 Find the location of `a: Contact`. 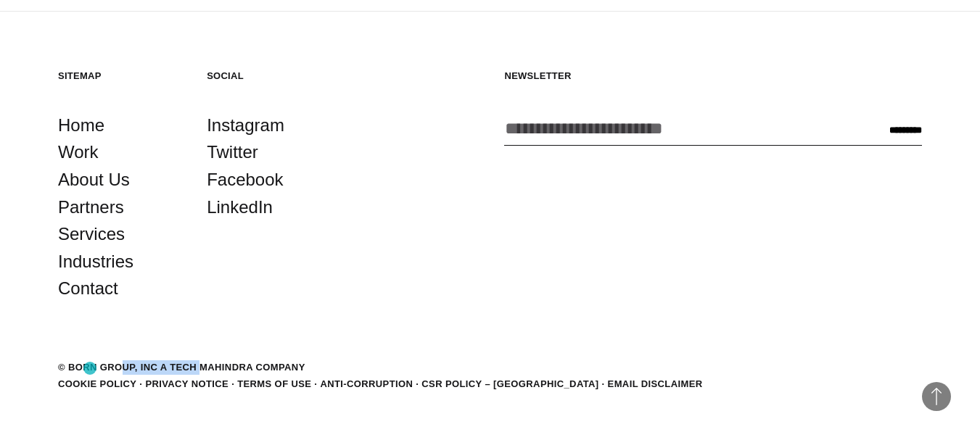

a: Contact is located at coordinates (87, 288).